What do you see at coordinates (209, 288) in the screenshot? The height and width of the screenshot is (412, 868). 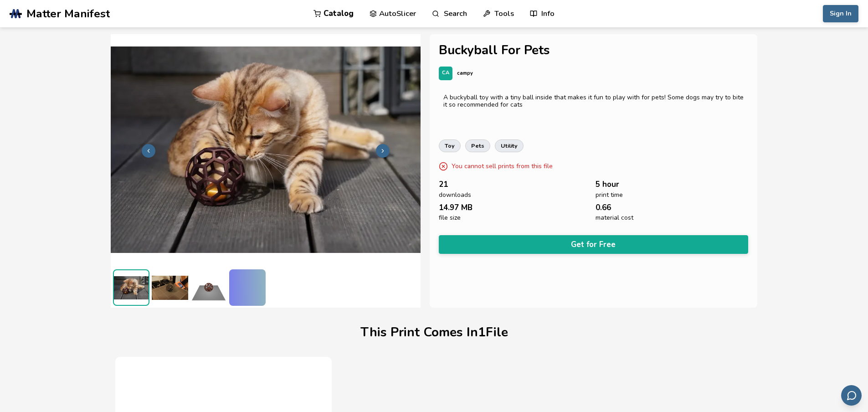 I see `button: Buckyball_Toy_PIP_Print_Bed_Preview` at bounding box center [209, 288].